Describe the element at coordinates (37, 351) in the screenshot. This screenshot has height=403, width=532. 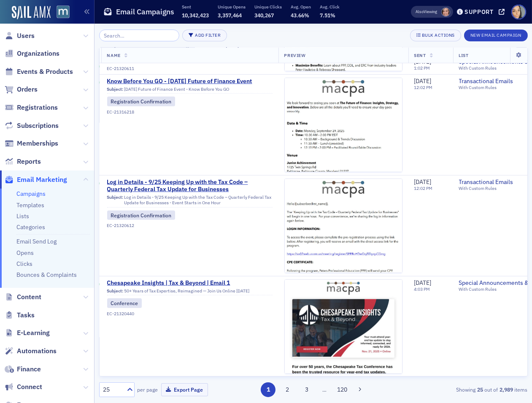
I see `span: Automations` at that location.